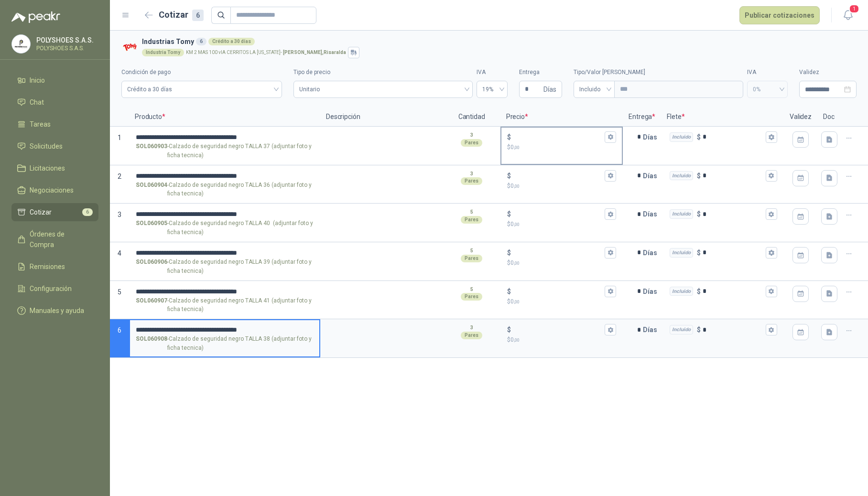 The width and height of the screenshot is (868, 496). I want to click on p: Doc, so click(829, 117).